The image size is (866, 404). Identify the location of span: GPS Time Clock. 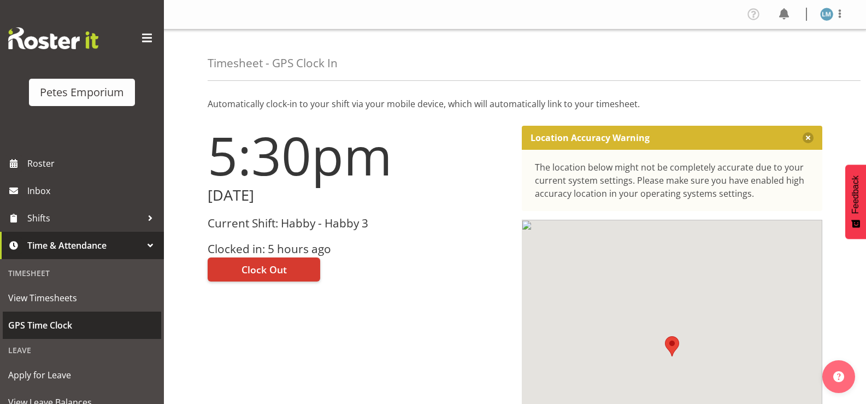
(82, 325).